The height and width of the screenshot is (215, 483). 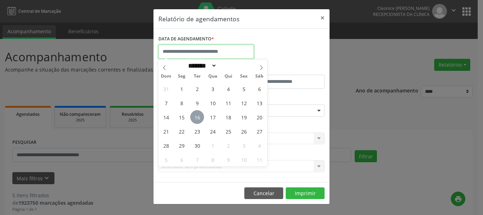 I want to click on label: ATÉ, so click(x=284, y=69).